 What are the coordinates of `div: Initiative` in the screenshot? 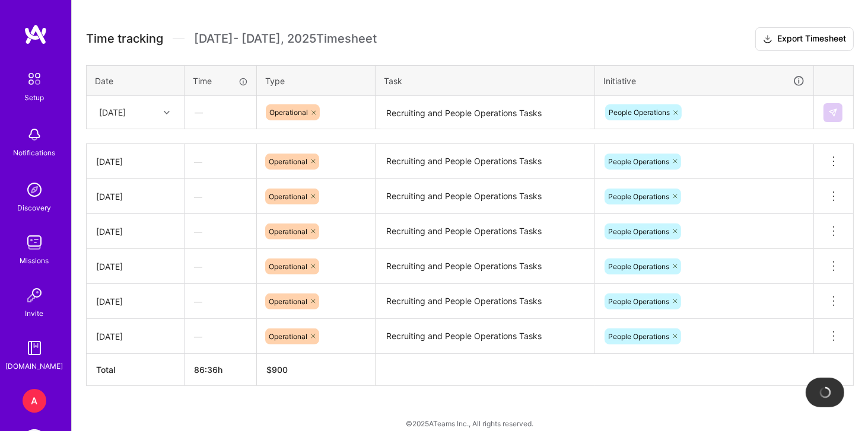 It's located at (704, 80).